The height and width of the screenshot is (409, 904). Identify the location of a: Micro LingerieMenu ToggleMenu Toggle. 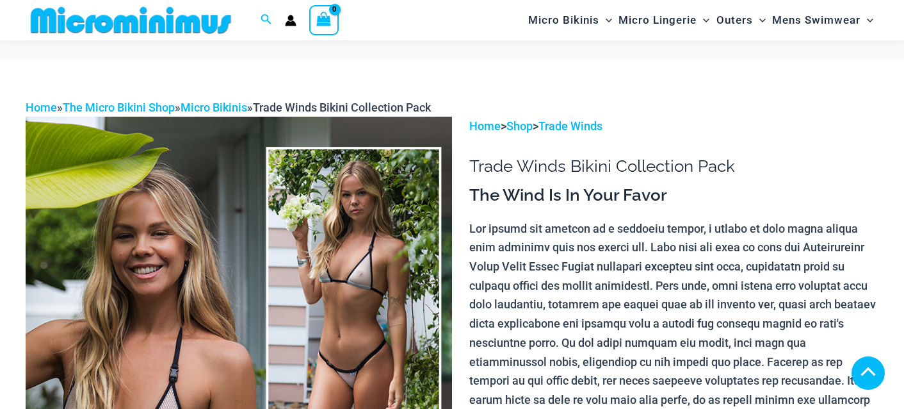
(664, 20).